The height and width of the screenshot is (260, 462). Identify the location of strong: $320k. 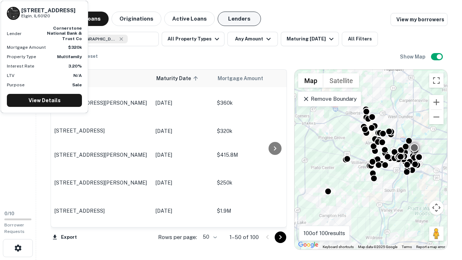
(75, 47).